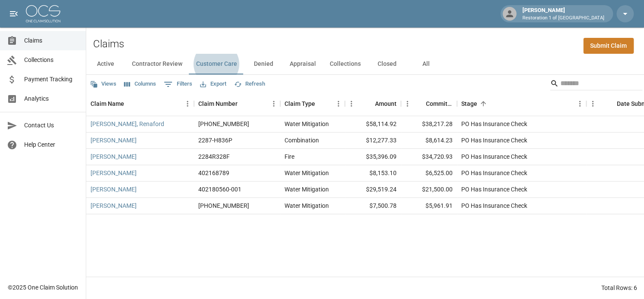  What do you see at coordinates (52, 60) in the screenshot?
I see `span: Collections` at bounding box center [52, 60].